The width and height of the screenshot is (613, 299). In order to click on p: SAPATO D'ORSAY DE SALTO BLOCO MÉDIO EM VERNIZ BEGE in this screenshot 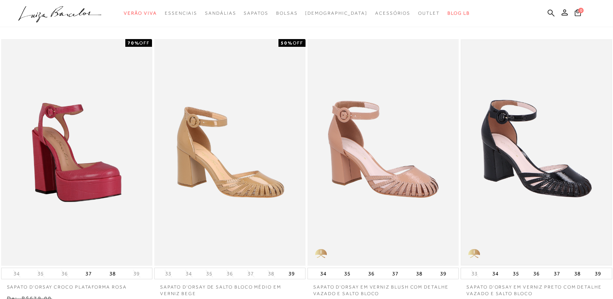, I will do `click(230, 288)`.